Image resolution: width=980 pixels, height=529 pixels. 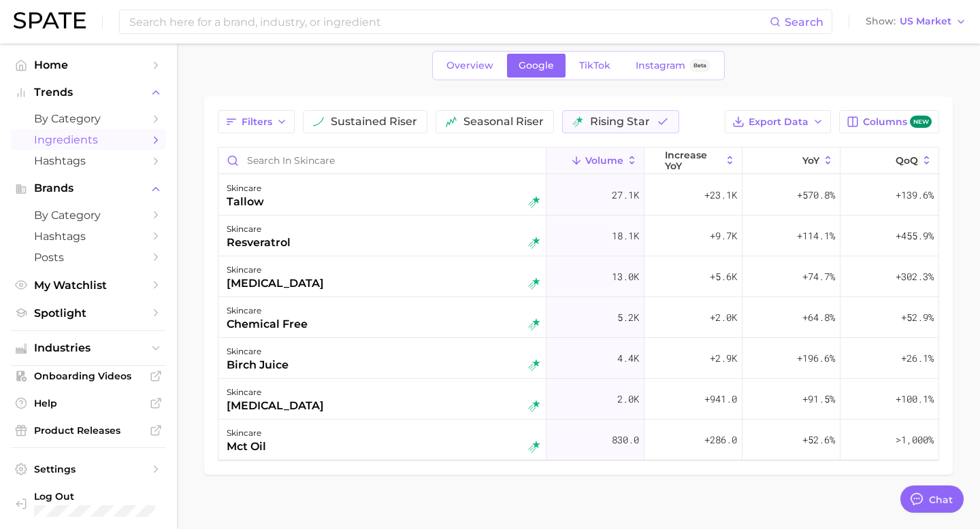 What do you see at coordinates (914, 195) in the screenshot?
I see `span: +139.6%` at bounding box center [914, 195].